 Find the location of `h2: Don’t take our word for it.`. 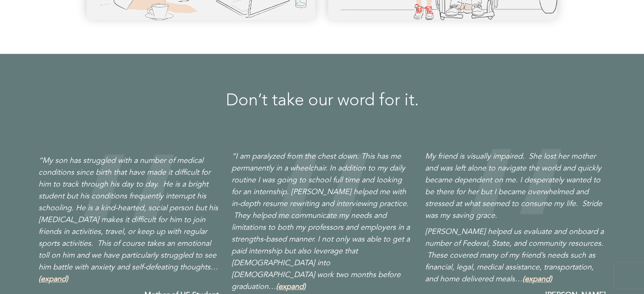

h2: Don’t take our word for it. is located at coordinates (322, 101).